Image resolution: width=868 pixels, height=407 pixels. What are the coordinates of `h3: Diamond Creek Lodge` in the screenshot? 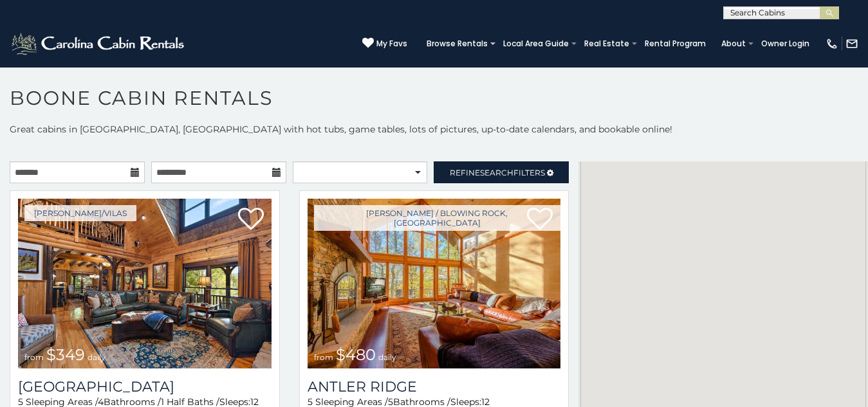 It's located at (145, 387).